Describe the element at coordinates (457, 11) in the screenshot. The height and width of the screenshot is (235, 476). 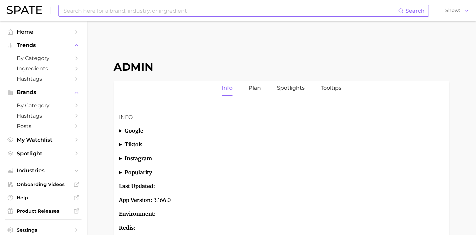
I see `button: Show` at that location.